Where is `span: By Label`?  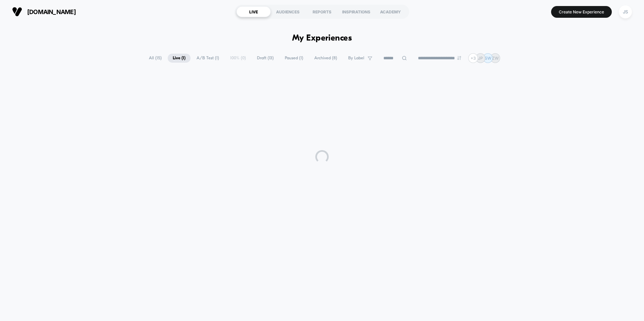
span: By Label is located at coordinates (356, 58).